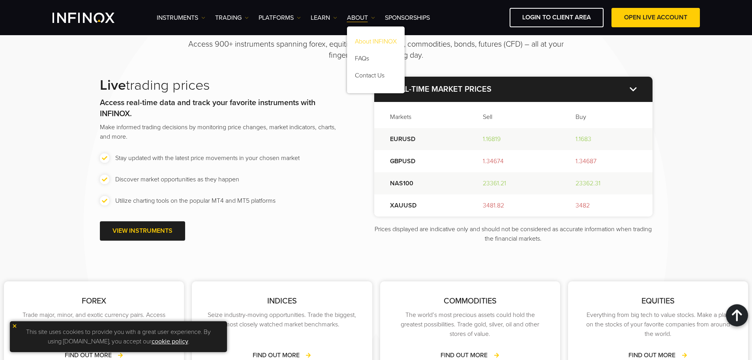 This screenshot has width=752, height=360. What do you see at coordinates (606, 161) in the screenshot?
I see `td: 1.34687` at bounding box center [606, 161].